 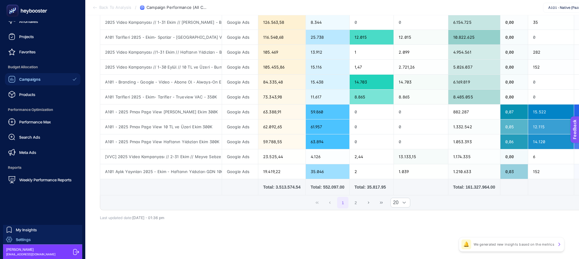 What do you see at coordinates (282, 97) in the screenshot?
I see `div: 73.343,98` at bounding box center [282, 97].